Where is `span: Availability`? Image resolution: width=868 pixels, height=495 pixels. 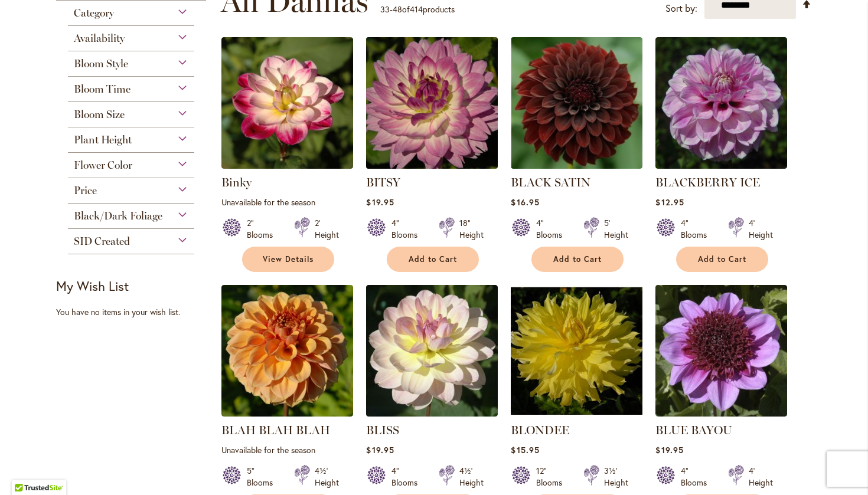 span: Availability is located at coordinates (99, 39).